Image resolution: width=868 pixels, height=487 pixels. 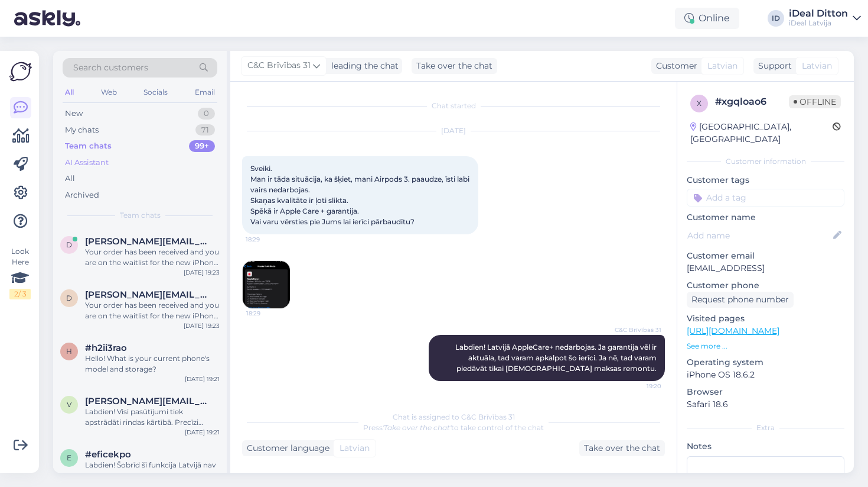 What do you see at coordinates (153, 363) in the screenshot?
I see `div: Hello! What is your current phone's model and storage?` at bounding box center [153, 363].